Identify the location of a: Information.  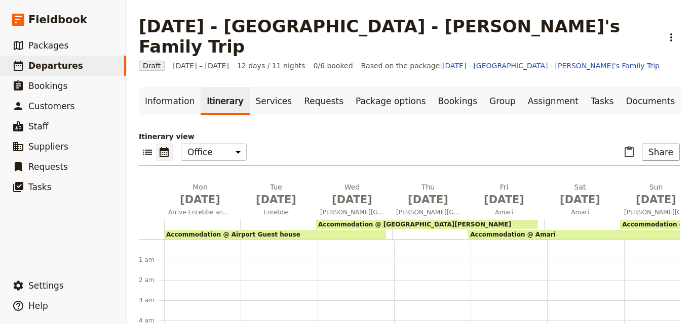
(170, 101).